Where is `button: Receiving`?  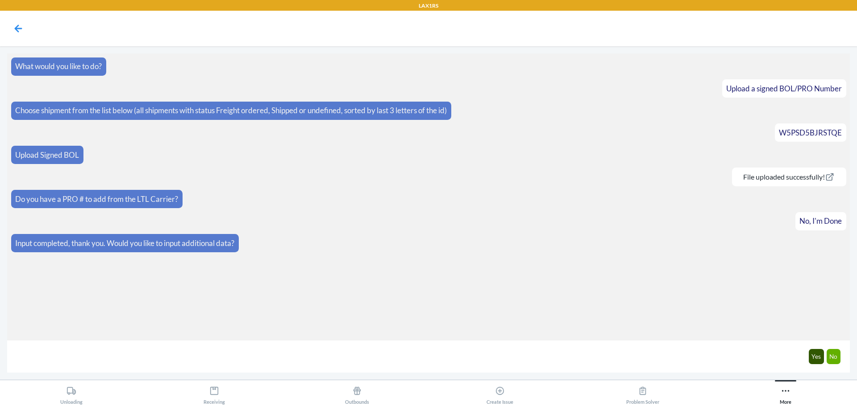
button: Receiving is located at coordinates (214, 393).